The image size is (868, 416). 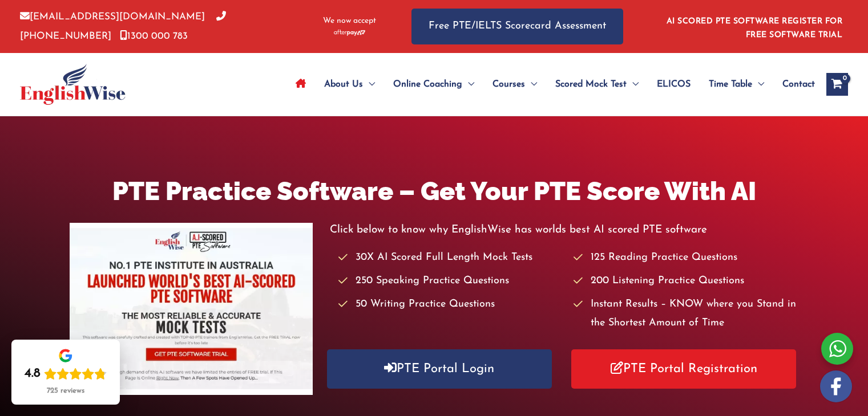 What do you see at coordinates (515, 84) in the screenshot?
I see `a: CoursesMenu Toggle` at bounding box center [515, 84].